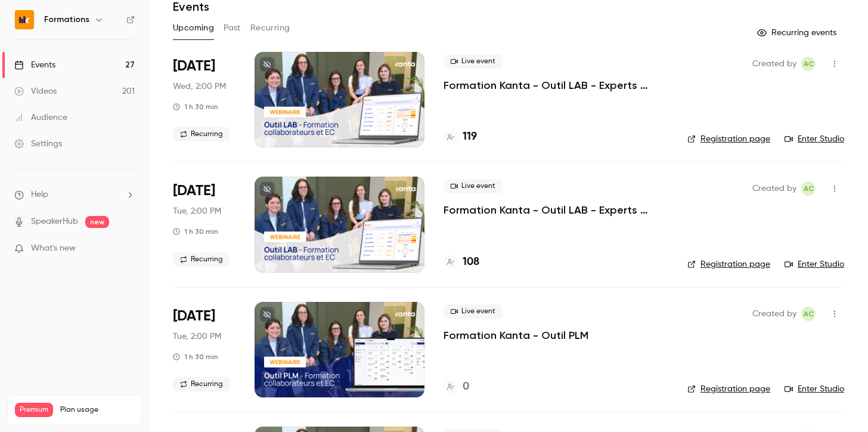 The height and width of the screenshot is (432, 868). I want to click on span: What's new, so click(53, 248).